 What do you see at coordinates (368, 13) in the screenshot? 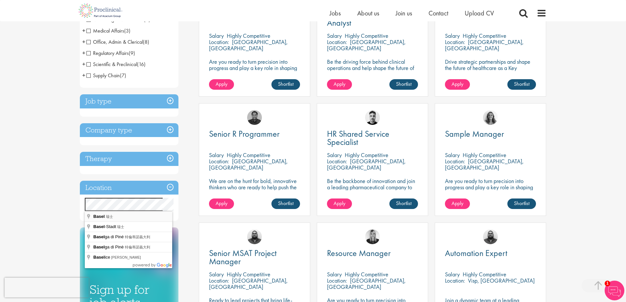
I see `span: About us` at bounding box center [368, 13].